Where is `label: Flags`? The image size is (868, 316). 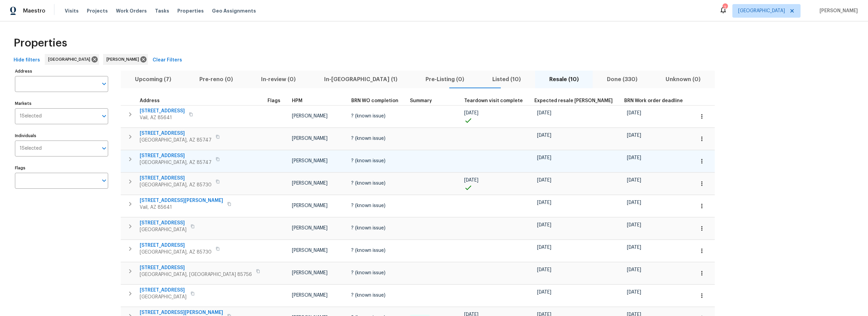 label: Flags is located at coordinates (61, 168).